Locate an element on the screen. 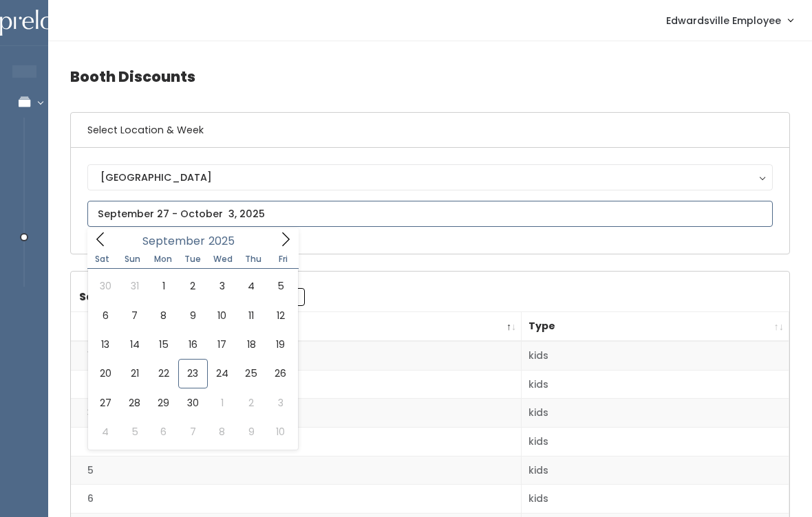  span: Mon is located at coordinates (163, 259).